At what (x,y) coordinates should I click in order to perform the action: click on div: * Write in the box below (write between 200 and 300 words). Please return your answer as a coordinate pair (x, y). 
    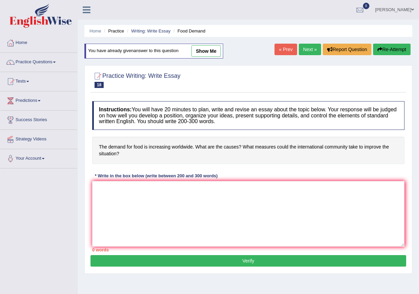
    Looking at the image, I should click on (156, 175).